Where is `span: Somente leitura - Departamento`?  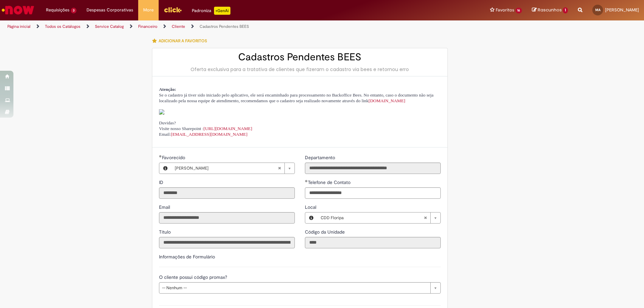
span: Somente leitura - Departamento is located at coordinates (321, 158).